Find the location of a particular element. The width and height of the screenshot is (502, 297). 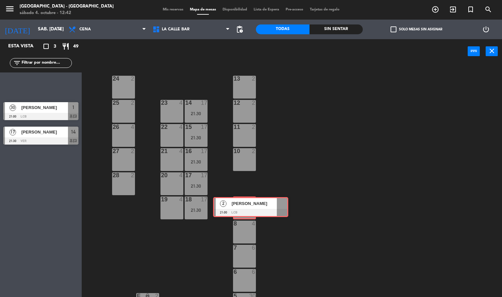

i: menu is located at coordinates (10, 9).